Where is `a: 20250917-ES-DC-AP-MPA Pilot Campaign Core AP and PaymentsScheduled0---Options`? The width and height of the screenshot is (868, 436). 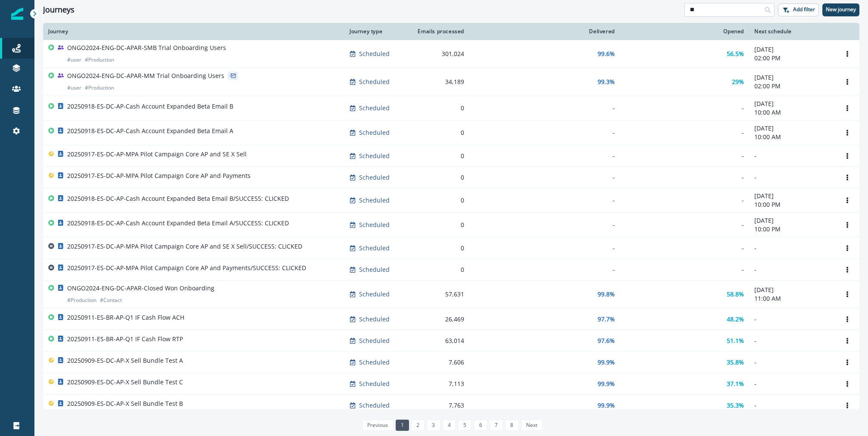
a: 20250917-ES-DC-AP-MPA Pilot Campaign Core AP and PaymentsScheduled0---Options is located at coordinates (451, 177).